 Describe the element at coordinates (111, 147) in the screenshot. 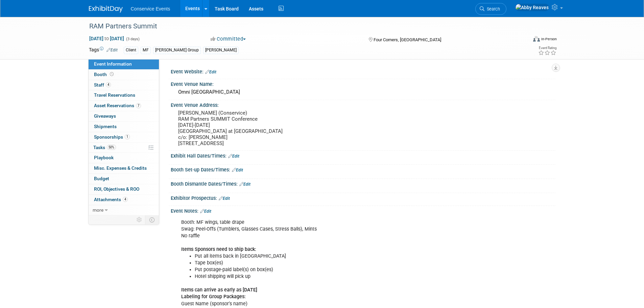

I see `span: 50%` at that location.